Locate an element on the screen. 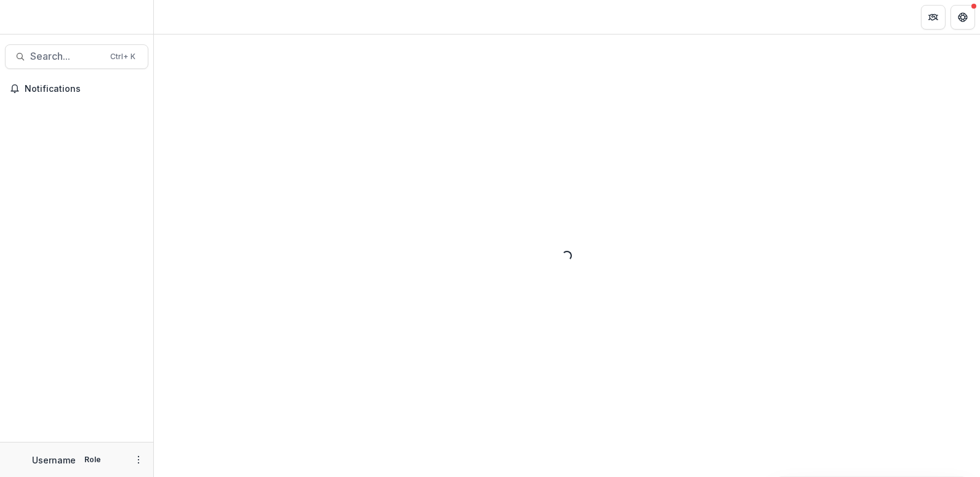 The image size is (980, 477). p: Role is located at coordinates (92, 460).